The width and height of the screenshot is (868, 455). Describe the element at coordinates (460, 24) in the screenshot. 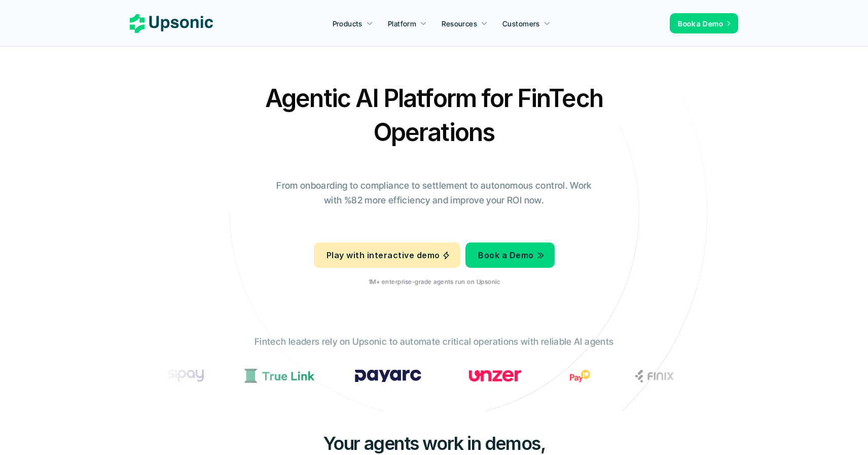

I see `p: Resources` at that location.